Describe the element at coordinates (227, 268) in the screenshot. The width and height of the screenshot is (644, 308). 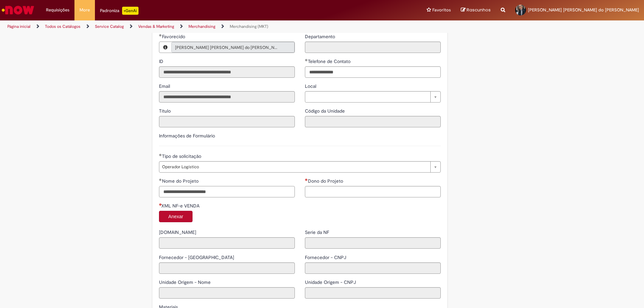
I see `input: Fornecedor - Nome` at that location.